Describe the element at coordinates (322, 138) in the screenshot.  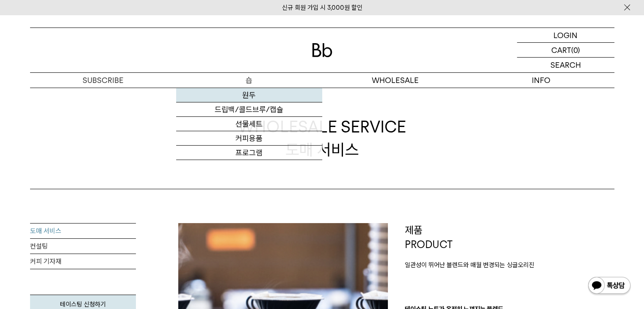
I see `div: 도매 서비스` at that location.